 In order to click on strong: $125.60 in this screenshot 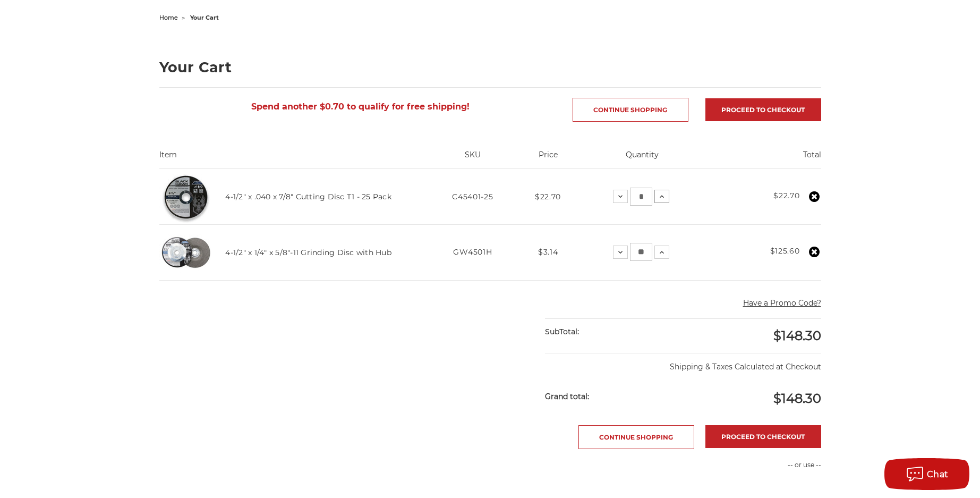, I will do `click(785, 251)`.